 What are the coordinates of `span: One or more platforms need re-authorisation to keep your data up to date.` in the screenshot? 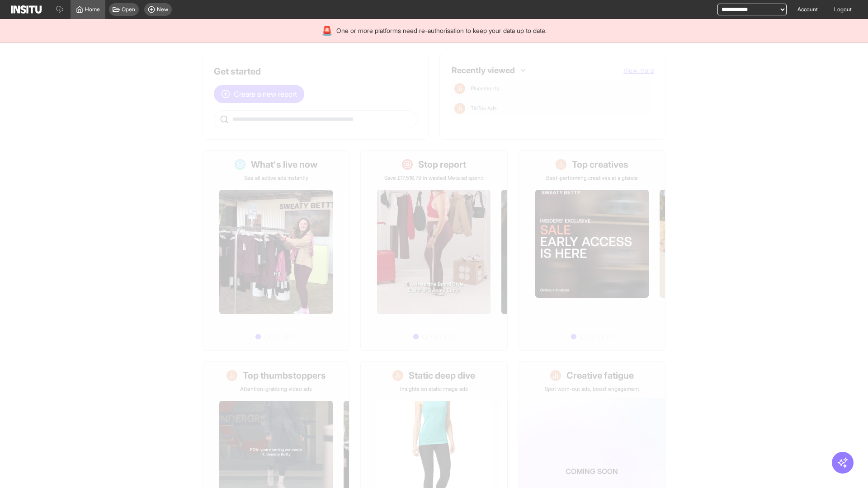 It's located at (442, 31).